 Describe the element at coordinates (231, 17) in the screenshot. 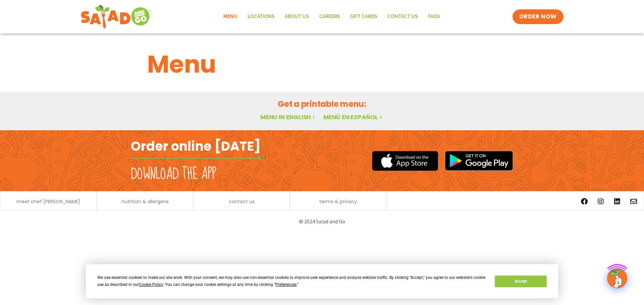

I see `a: Menu` at that location.